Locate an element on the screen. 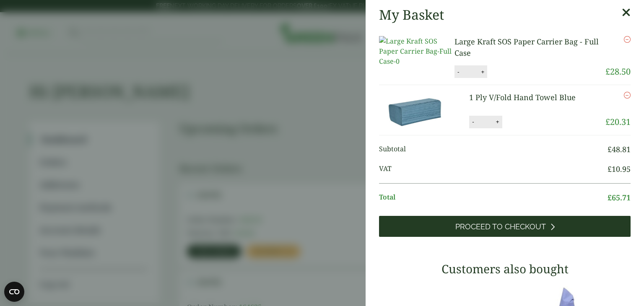 The height and width of the screenshot is (306, 644). a: Proceed to Checkout is located at coordinates (505, 227).